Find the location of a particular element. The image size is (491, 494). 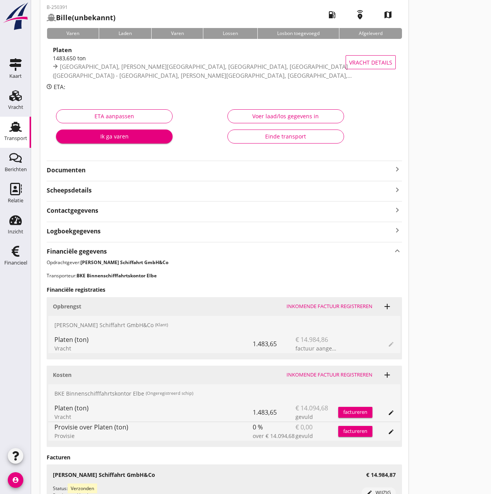

p: B-250391 is located at coordinates (81, 7).